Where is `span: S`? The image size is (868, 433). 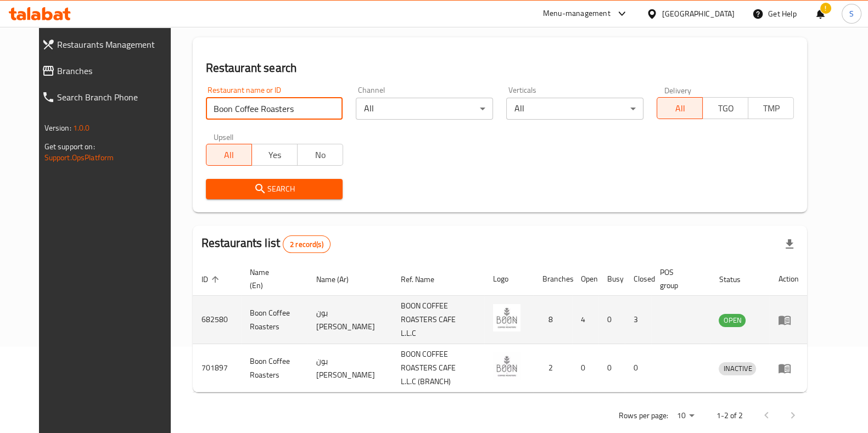
span: S is located at coordinates (852, 14).